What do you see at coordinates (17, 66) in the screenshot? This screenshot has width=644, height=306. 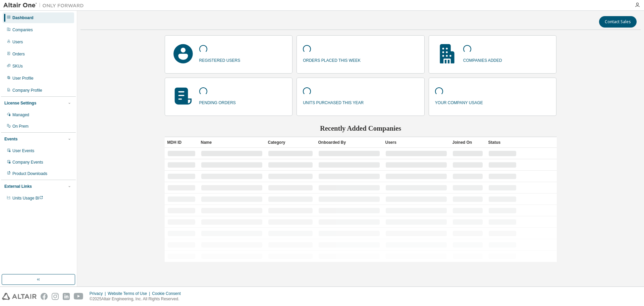 I see `div: SKUs` at bounding box center [17, 66].